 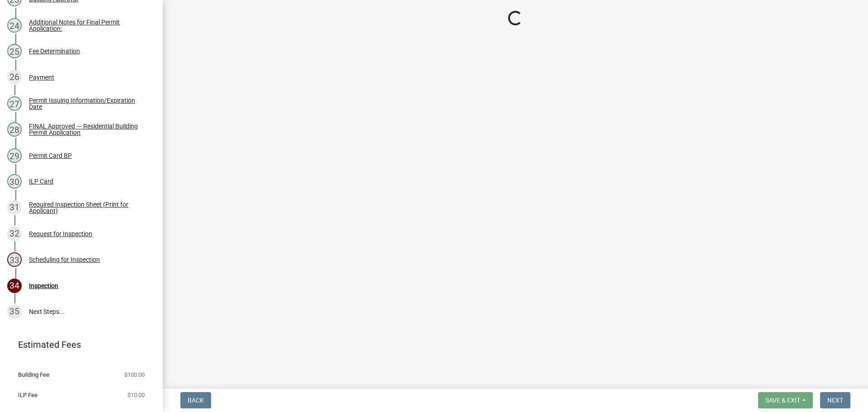 What do you see at coordinates (41, 182) in the screenshot?
I see `div: ILP Card` at bounding box center [41, 182].